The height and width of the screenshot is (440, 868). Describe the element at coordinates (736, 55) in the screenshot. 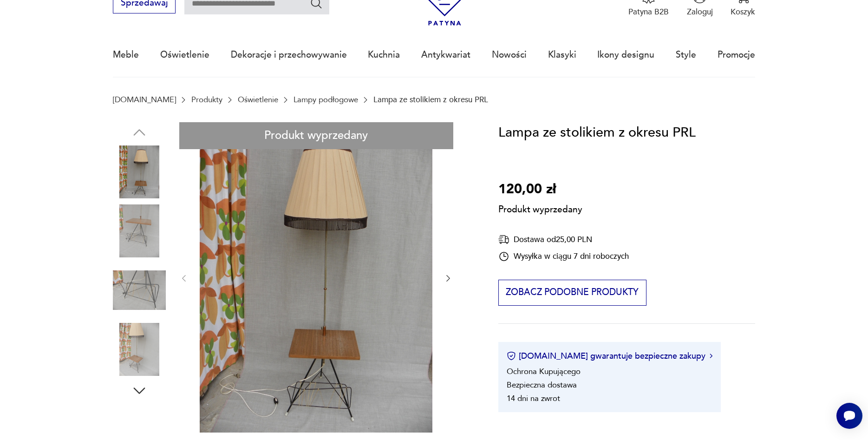

I see `a: Promocje` at that location.